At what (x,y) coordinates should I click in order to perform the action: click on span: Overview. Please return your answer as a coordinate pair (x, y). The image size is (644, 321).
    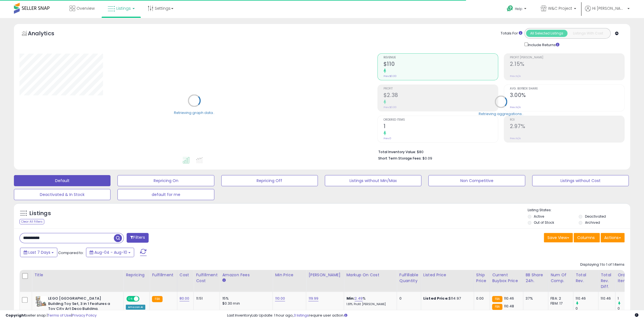
    Looking at the image, I should click on (85, 8).